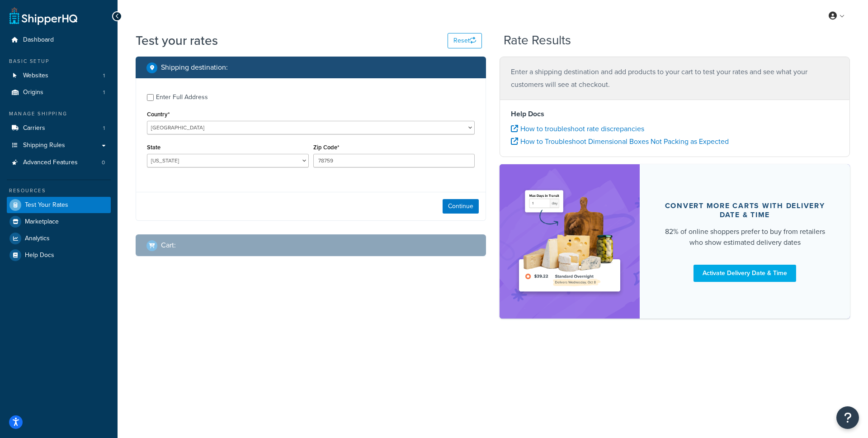 This screenshot has height=438, width=868. What do you see at coordinates (158, 114) in the screenshot?
I see `label: Country*` at bounding box center [158, 114].